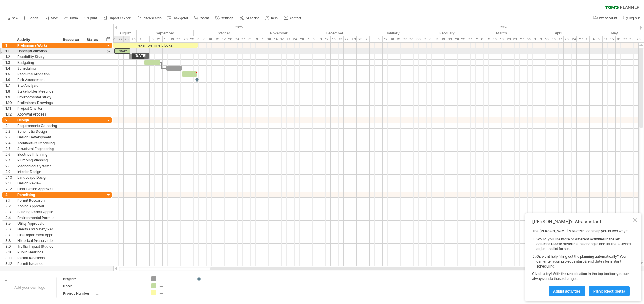  I want to click on div: Environmental Study, so click(37, 97).